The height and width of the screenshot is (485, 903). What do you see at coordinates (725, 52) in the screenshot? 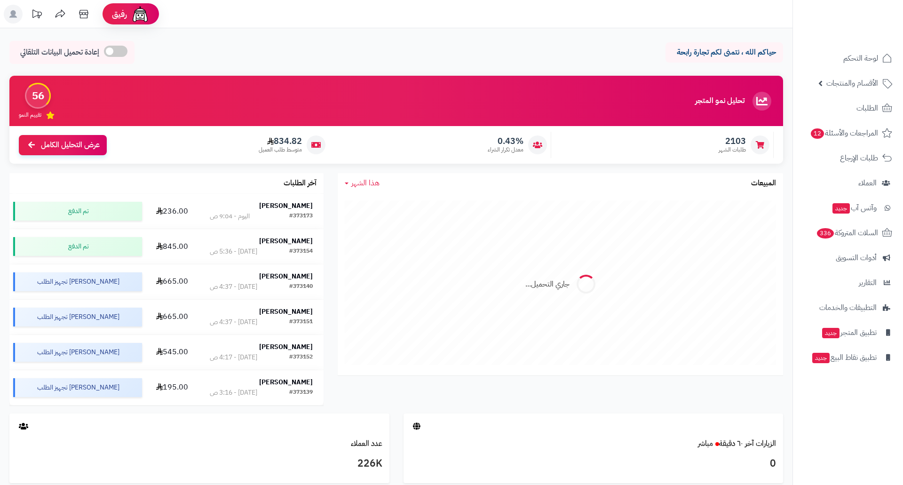
I see `p: حياكم الله ، نتمنى لكم تجارة رابحة` at bounding box center [725, 52].